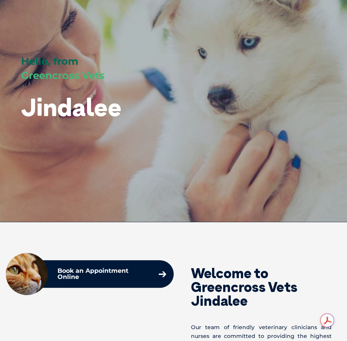 The width and height of the screenshot is (347, 341). Describe the element at coordinates (49, 61) in the screenshot. I see `span: Hello, from` at that location.